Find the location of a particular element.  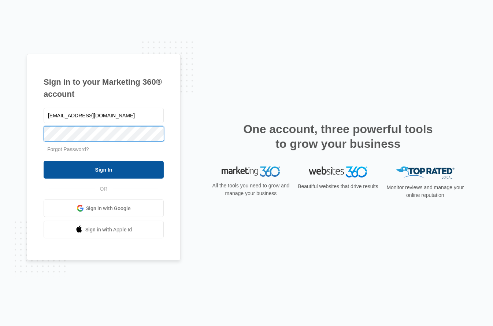

p: Beautiful websites that drive results is located at coordinates (338, 186).